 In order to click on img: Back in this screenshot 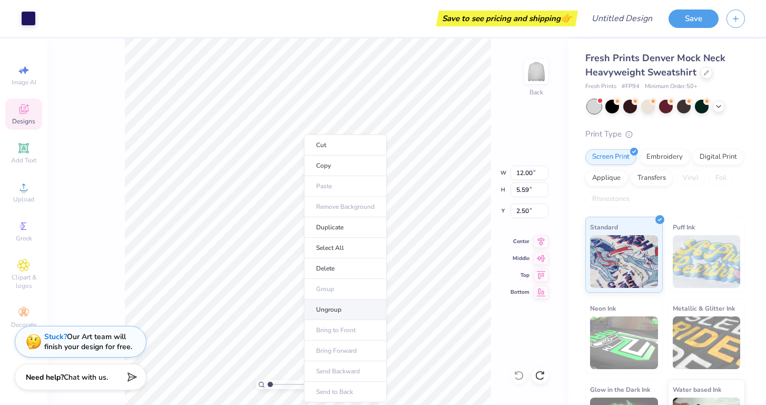, I will do `click(536, 72)`.